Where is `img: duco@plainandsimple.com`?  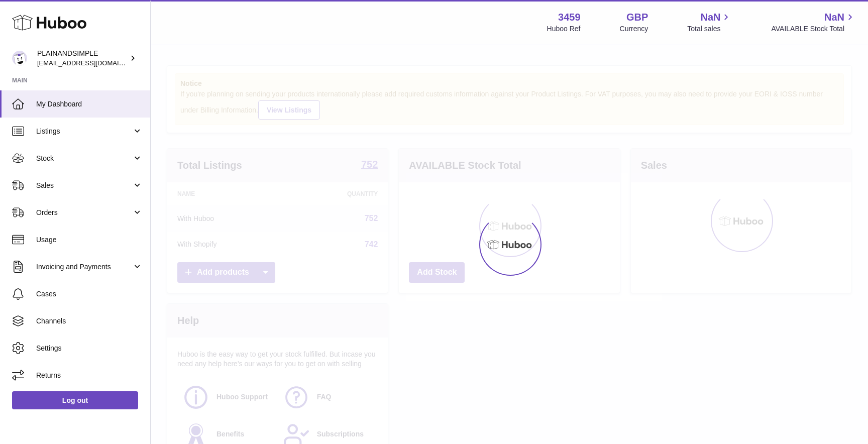
img: duco@plainandsimple.com is located at coordinates (20, 58).